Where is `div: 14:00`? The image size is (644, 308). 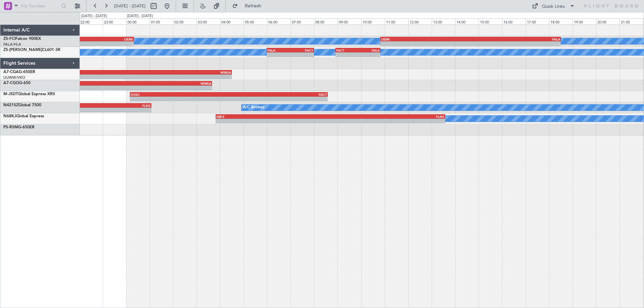 div: 14:00 is located at coordinates (467, 21).